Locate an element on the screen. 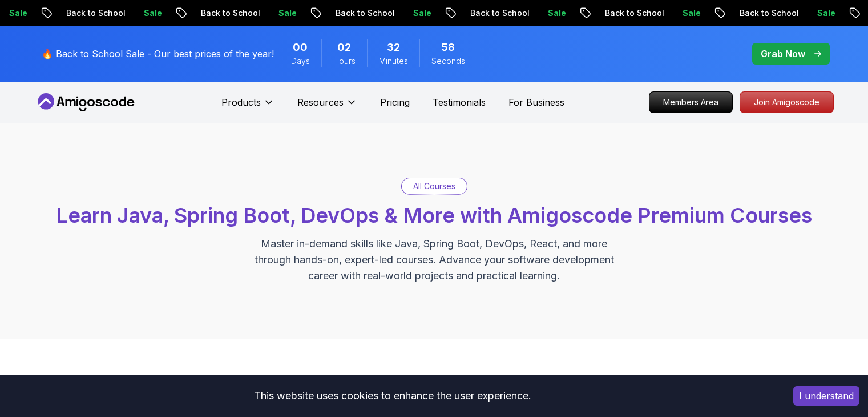  span: 2 Hours is located at coordinates (344, 47).